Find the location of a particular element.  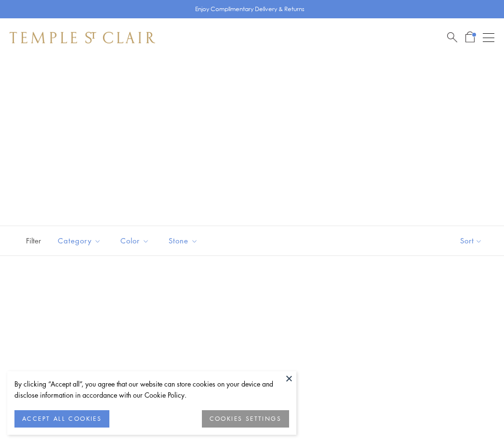

img: Temple St. Clair is located at coordinates (82, 37).